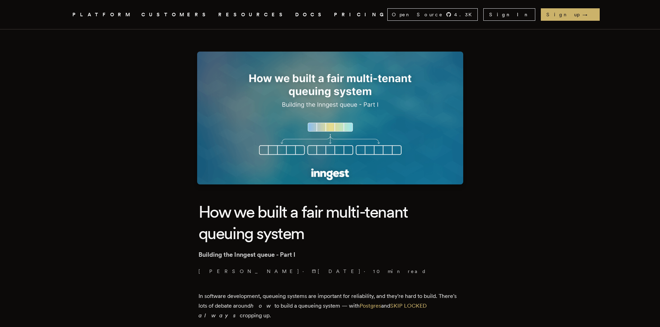 This screenshot has width=660, height=327. What do you see at coordinates (361, 15) in the screenshot?
I see `a: PRICING` at bounding box center [361, 15].